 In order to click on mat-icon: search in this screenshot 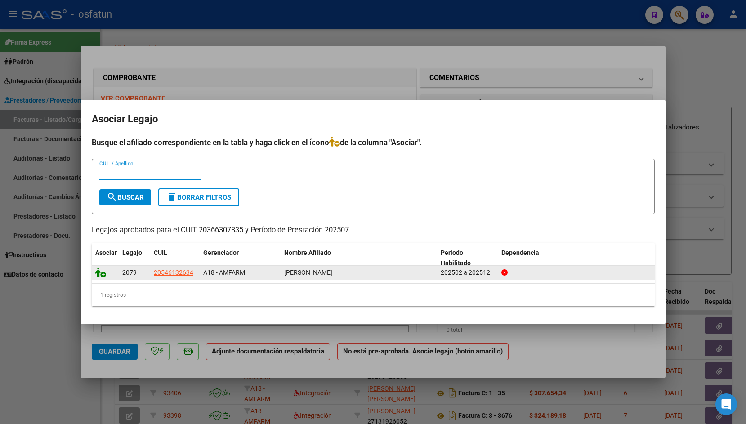, I will do `click(112, 197)`.